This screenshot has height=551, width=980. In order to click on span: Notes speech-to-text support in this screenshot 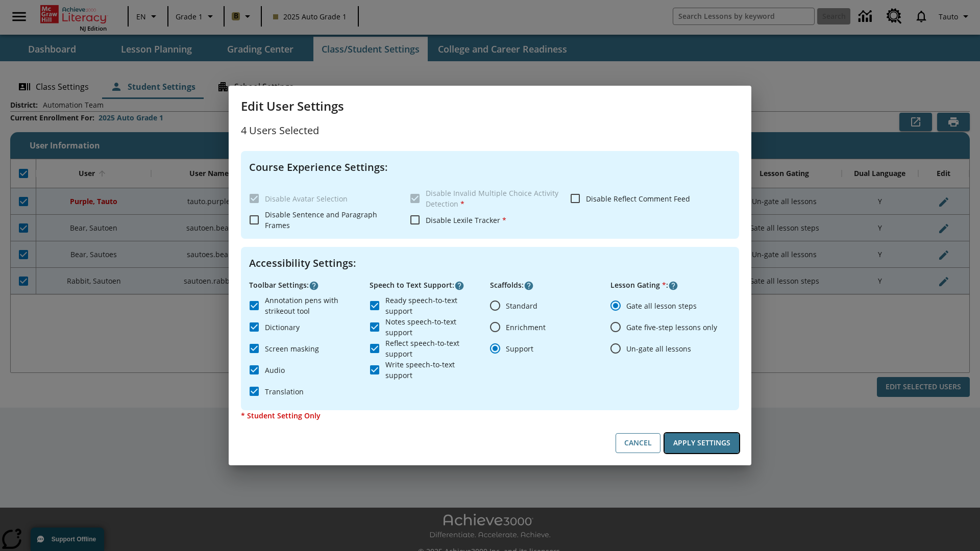, I will do `click(433, 327)`.